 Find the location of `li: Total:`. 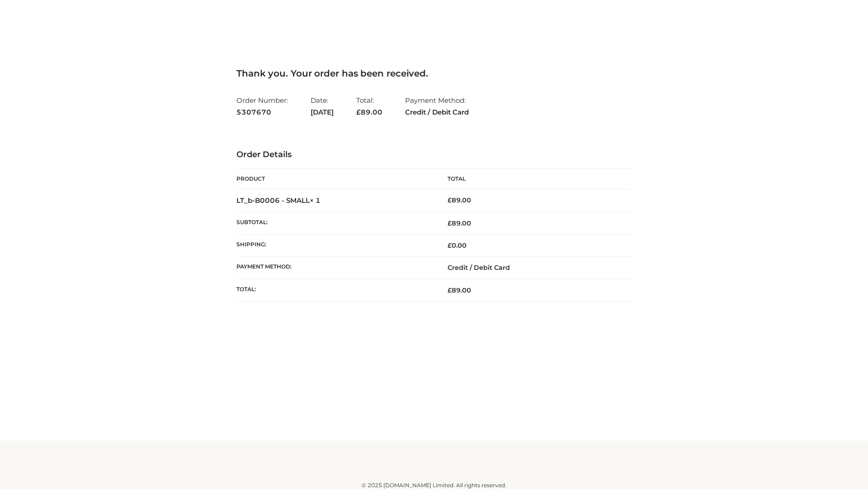

li: Total: is located at coordinates (370, 106).